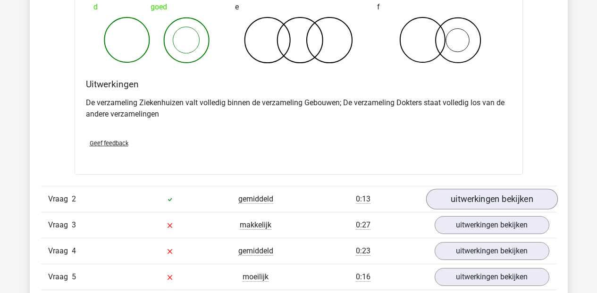  Describe the element at coordinates (74, 276) in the screenshot. I see `span: 5` at that location.